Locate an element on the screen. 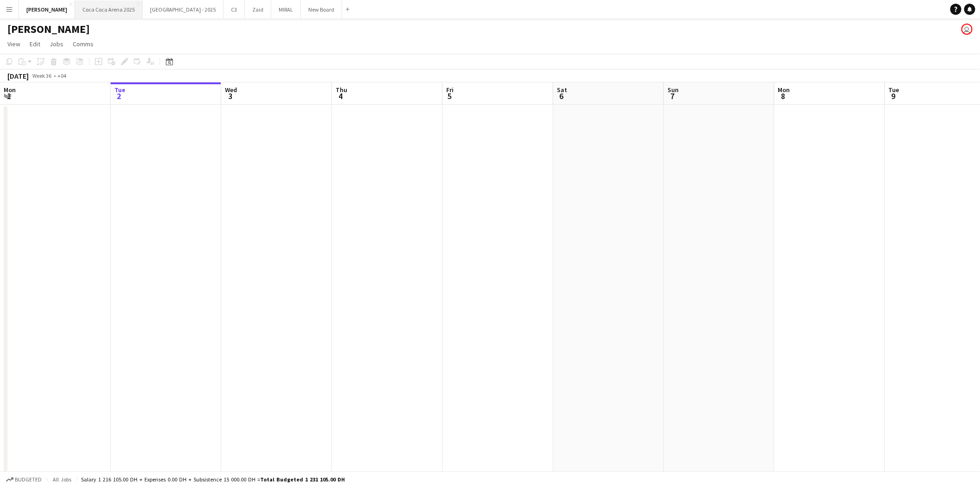  span: 7 is located at coordinates (672, 96).